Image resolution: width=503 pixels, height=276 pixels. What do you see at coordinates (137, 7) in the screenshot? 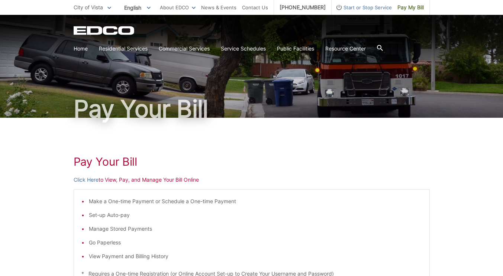
I see `span: English` at bounding box center [137, 7].